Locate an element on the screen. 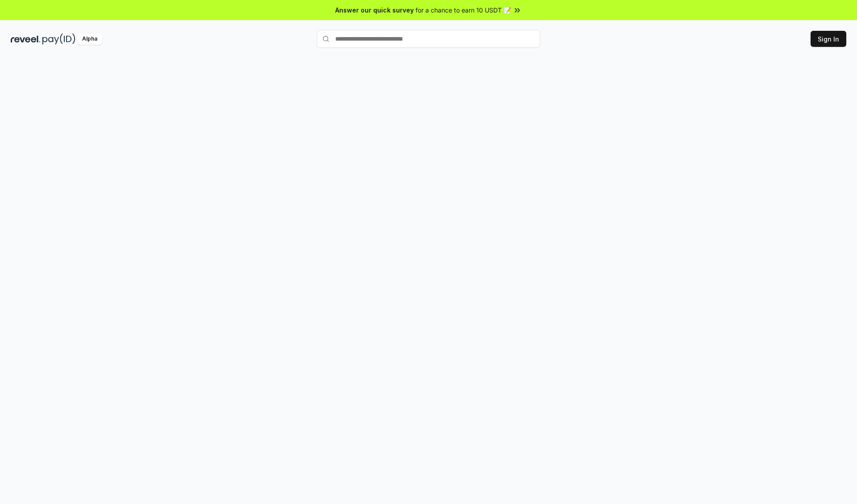  span: for a chance to earn 10 USDT 📝 is located at coordinates (463, 10).